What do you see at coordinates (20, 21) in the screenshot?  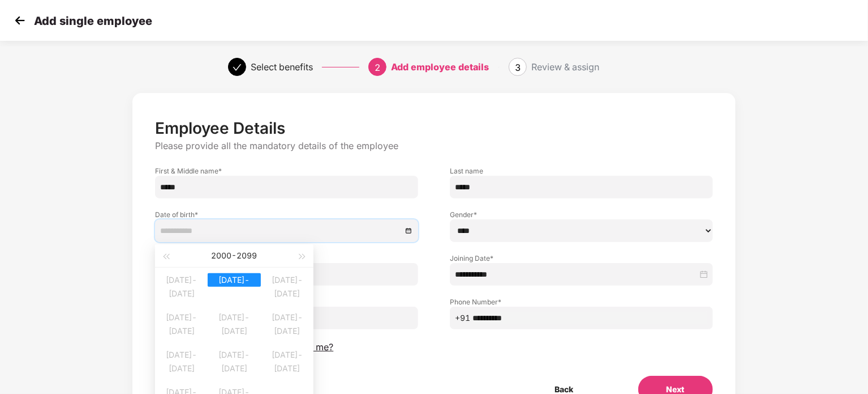 I see `img: svg+xml;base64,PHN2ZyB4bWxucz0iaHR0cDovL3d3dy53My5vcmcvMjAwMC9zdmciIHdpZHRoPSIzMCIgaGVpZ2h0PSIzMC...` at bounding box center [20, 21].